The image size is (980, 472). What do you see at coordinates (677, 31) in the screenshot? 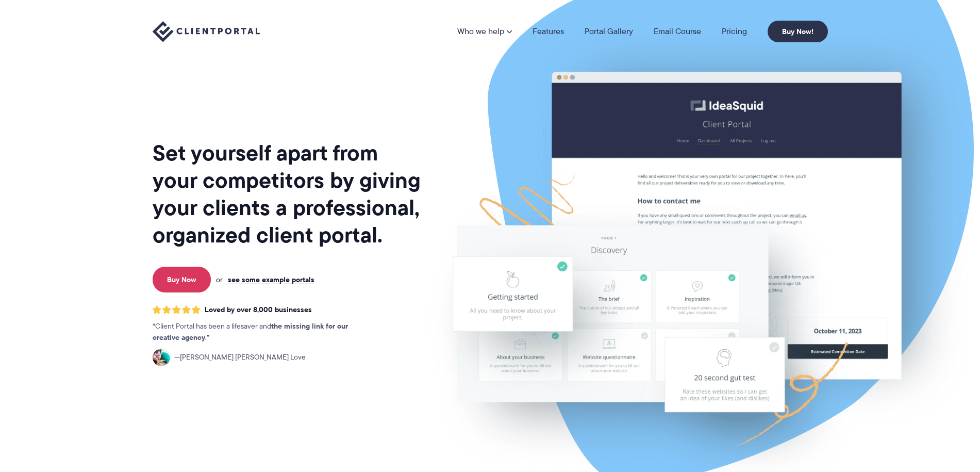
I see `a: Email Course` at bounding box center [677, 31].